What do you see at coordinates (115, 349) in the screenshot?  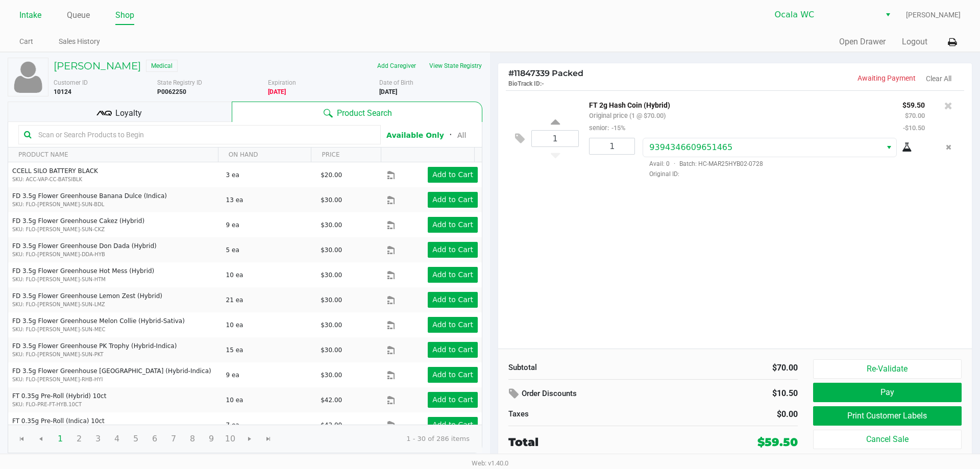 I see `td: FD 3.5g Flower Greenhouse PK Trophy (Hybrid-Indica)` at bounding box center [115, 349].